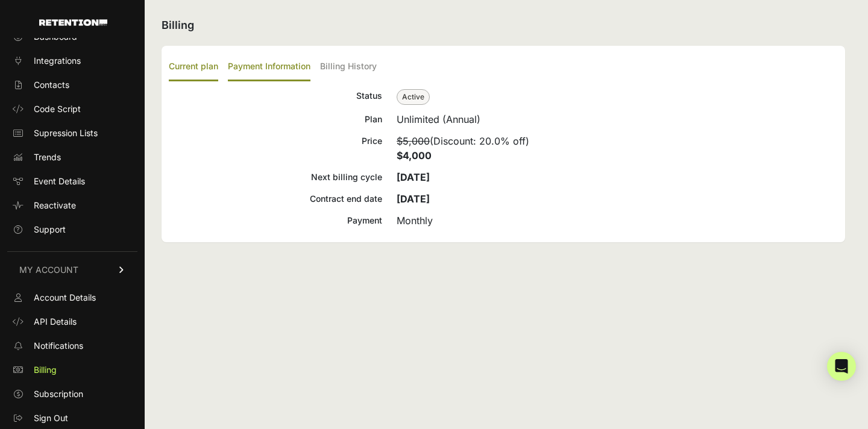 This screenshot has width=868, height=429. What do you see at coordinates (72, 205) in the screenshot?
I see `a: Reactivate` at bounding box center [72, 205].